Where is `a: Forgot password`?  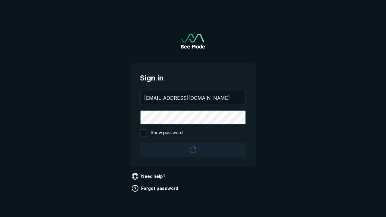 a: Forgot password is located at coordinates (155, 189).